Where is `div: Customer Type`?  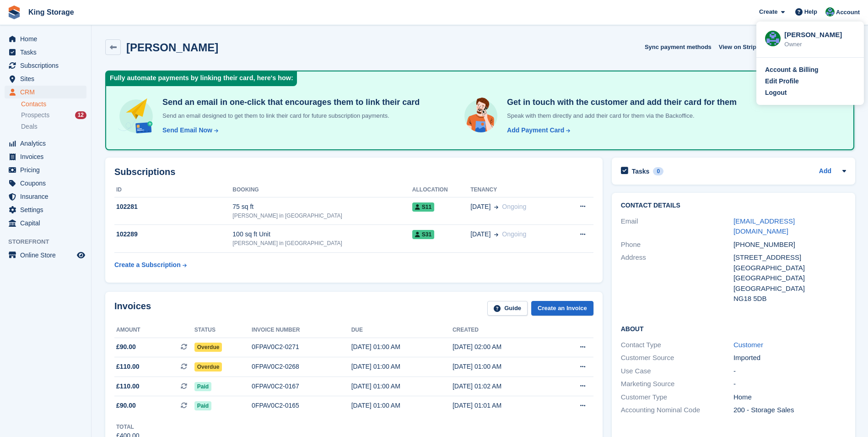
div: Customer Type is located at coordinates (677, 397).